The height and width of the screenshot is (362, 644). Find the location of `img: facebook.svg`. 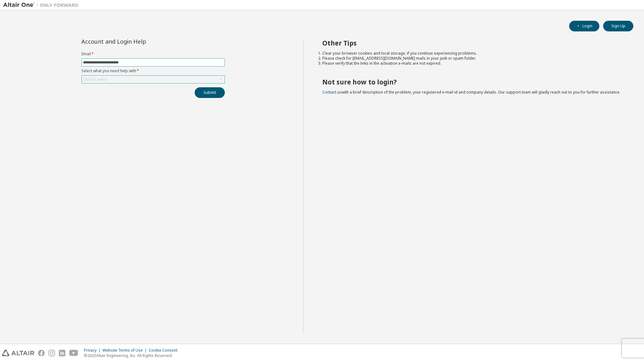

img: facebook.svg is located at coordinates (41, 353).